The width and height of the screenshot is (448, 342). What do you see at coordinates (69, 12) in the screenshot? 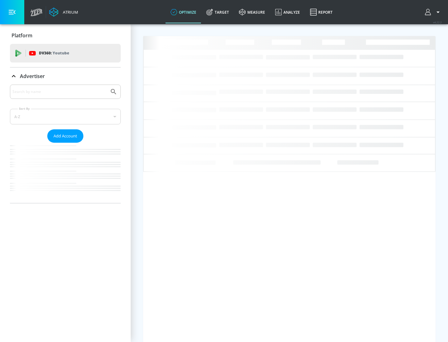
I see `div: Atrium` at bounding box center [69, 12].